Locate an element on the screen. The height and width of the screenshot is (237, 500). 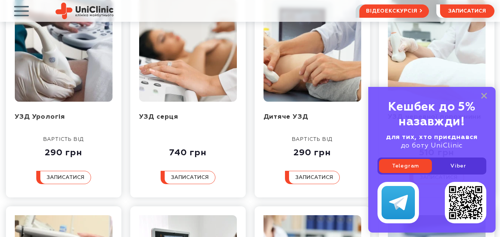
span: відеоекскурсія is located at coordinates (392, 11).